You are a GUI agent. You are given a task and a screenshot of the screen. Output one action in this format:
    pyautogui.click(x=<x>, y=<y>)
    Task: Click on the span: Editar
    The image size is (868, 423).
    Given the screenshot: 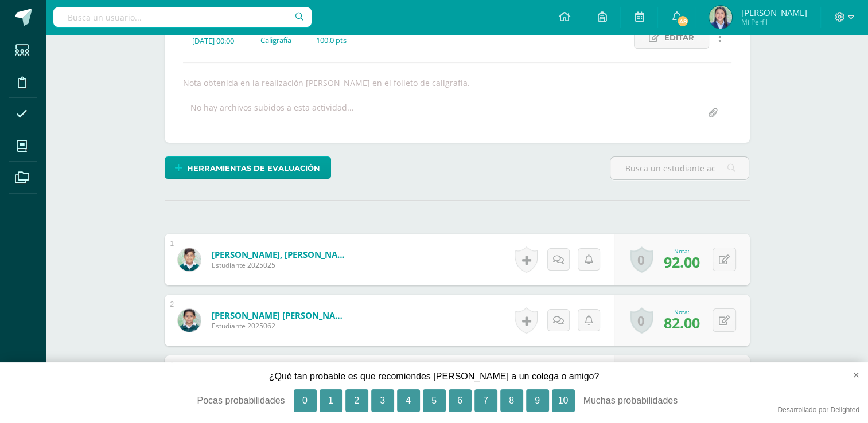 What is the action you would take?
    pyautogui.click(x=679, y=37)
    